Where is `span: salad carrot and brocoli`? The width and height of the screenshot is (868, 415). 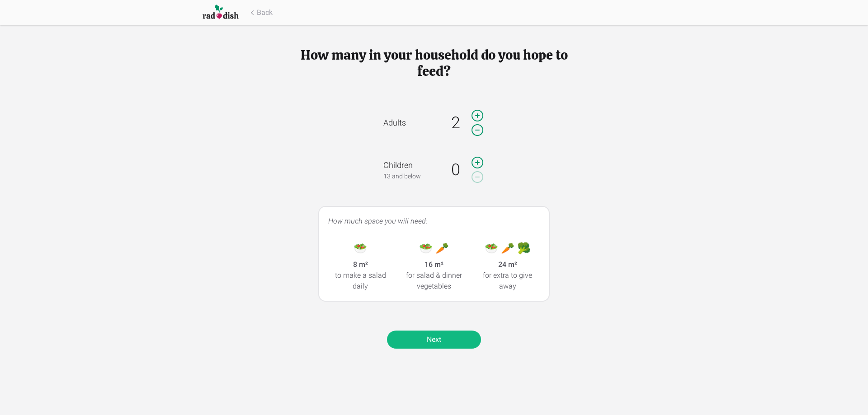
span: salad carrot and brocoli is located at coordinates (507, 249).